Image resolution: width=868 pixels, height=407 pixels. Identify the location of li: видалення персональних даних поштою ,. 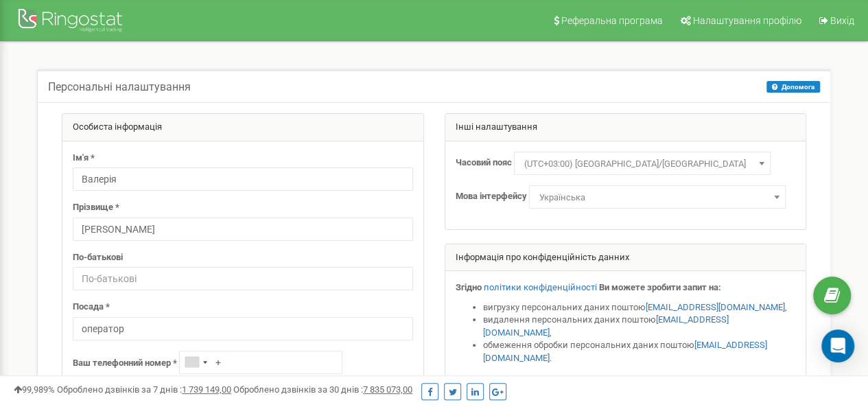
(640, 326).